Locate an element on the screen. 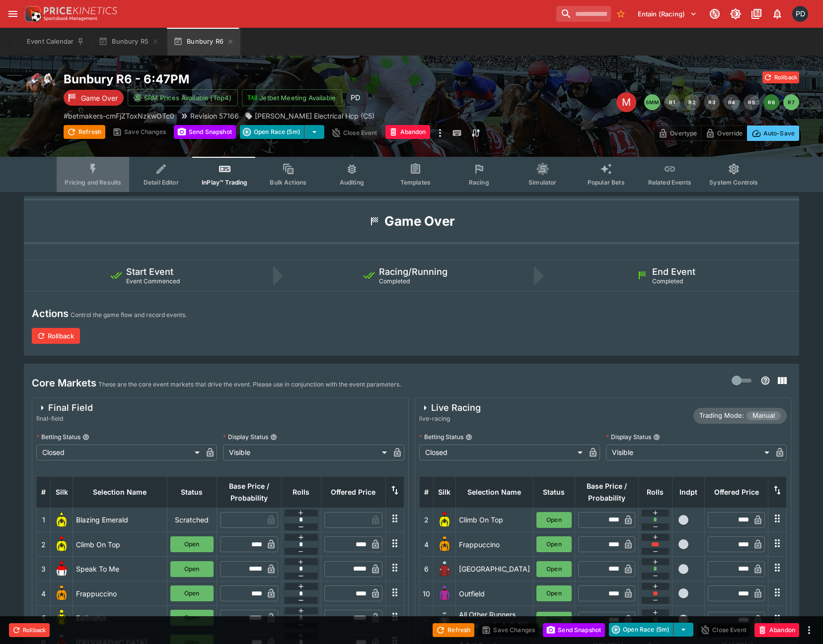  p: Overtype is located at coordinates (683, 133).